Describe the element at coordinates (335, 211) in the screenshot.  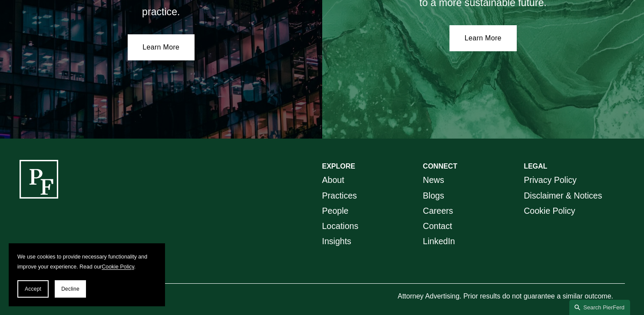
I see `a: People` at that location.